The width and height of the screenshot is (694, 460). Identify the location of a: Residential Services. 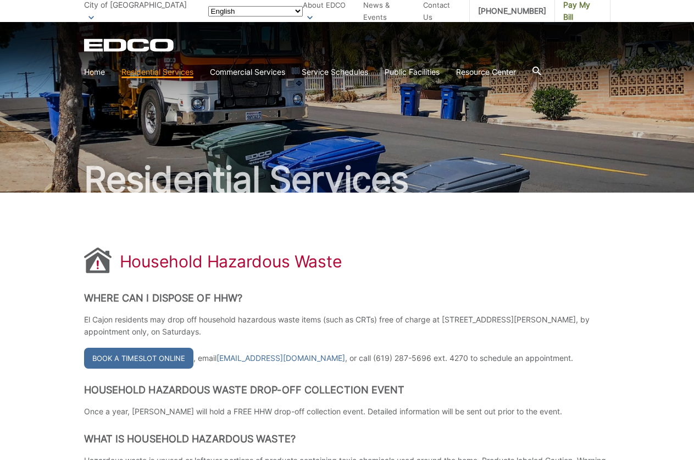
(157, 72).